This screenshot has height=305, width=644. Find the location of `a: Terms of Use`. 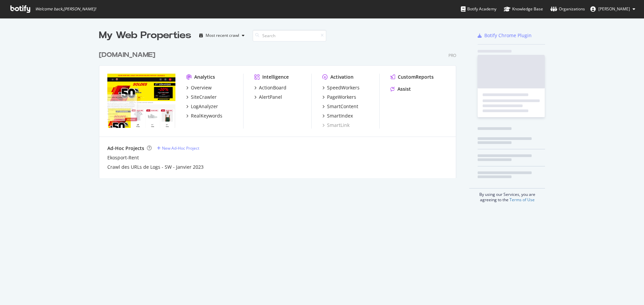

a: Terms of Use is located at coordinates (522, 199).